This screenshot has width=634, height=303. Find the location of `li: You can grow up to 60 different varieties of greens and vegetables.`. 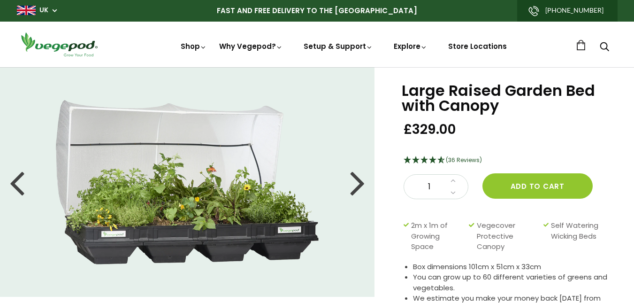

li: You can grow up to 60 different varieties of greens and vegetables. is located at coordinates (512, 282).